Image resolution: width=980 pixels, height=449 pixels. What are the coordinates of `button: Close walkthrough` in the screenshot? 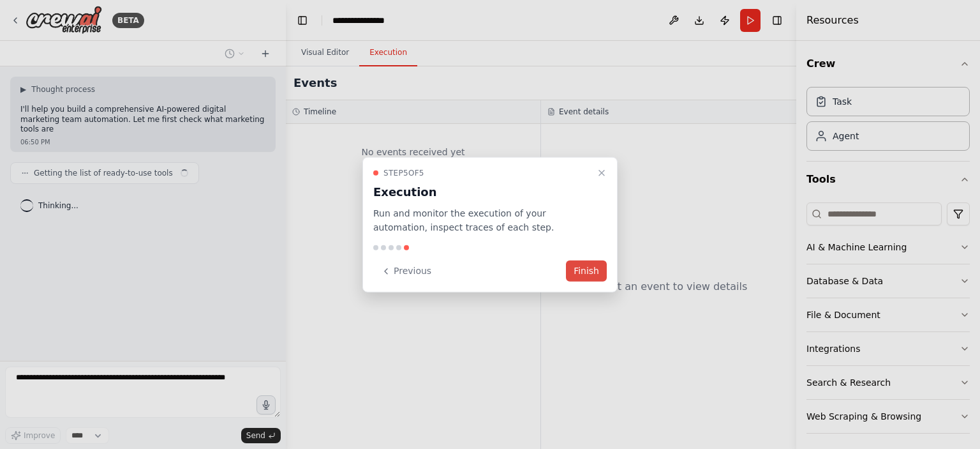 It's located at (602, 172).